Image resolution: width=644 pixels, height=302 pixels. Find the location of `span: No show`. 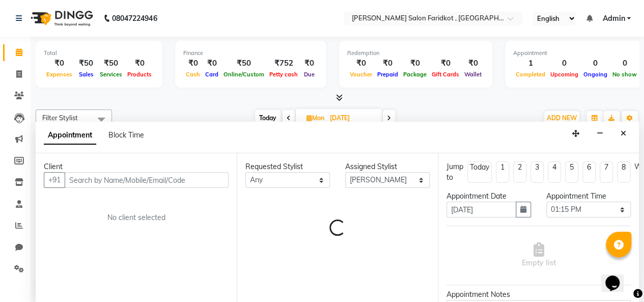

span: No show is located at coordinates (625, 74).